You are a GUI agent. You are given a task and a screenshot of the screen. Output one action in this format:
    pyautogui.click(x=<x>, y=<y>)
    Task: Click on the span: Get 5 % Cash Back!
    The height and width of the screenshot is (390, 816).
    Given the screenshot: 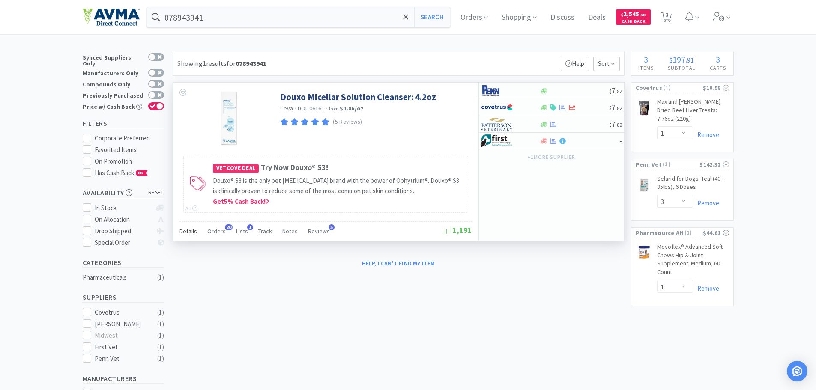 What is the action you would take?
    pyautogui.click(x=241, y=201)
    